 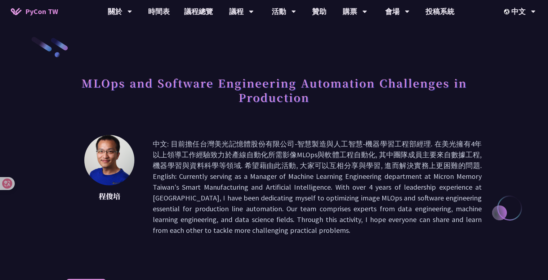 What do you see at coordinates (16, 12) in the screenshot?
I see `img: Home icon of PyCon TW 2025` at bounding box center [16, 12].